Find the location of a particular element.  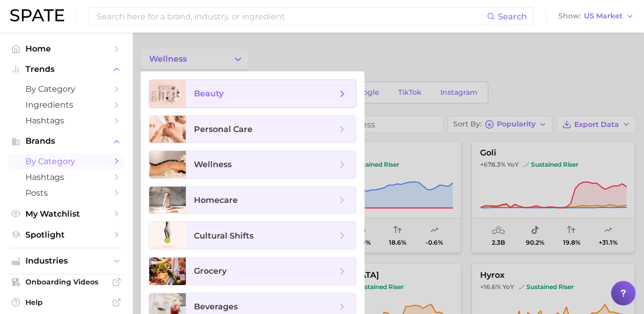

span: Industries is located at coordinates (66, 261).